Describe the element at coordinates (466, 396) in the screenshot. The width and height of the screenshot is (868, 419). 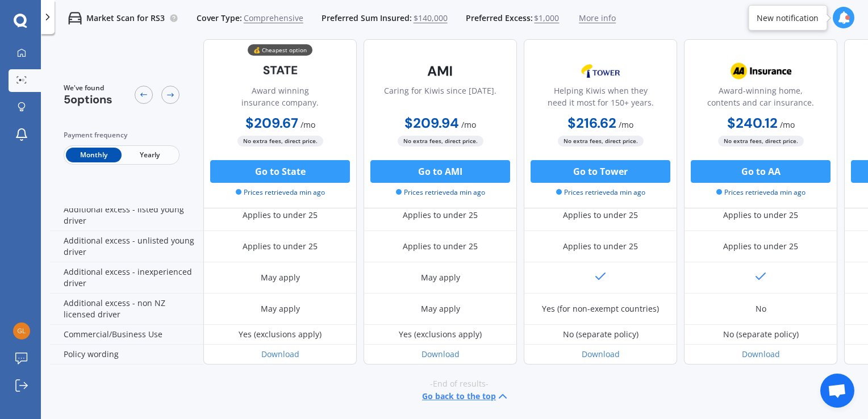
I see `button: Go back to the top` at that location.